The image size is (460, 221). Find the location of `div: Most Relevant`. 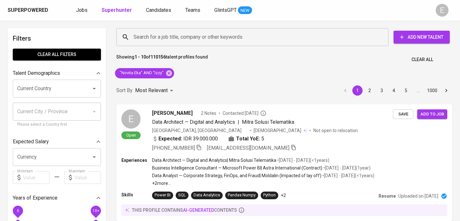

div: Most Relevant is located at coordinates (155, 90).